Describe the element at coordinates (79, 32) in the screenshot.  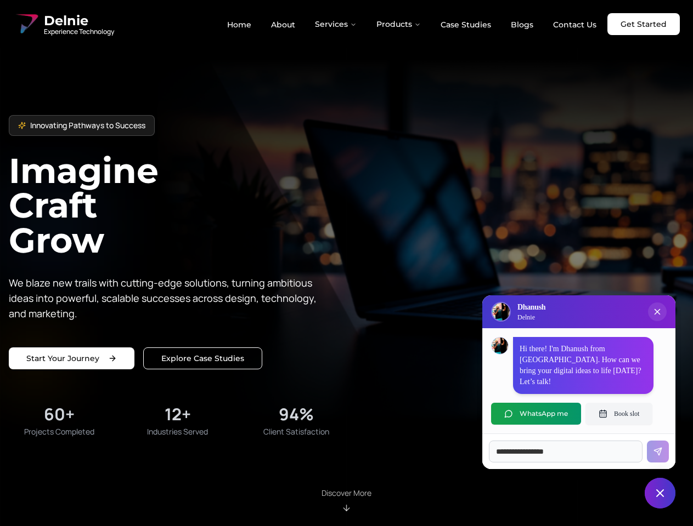
I see `span: Experience Technology` at that location.